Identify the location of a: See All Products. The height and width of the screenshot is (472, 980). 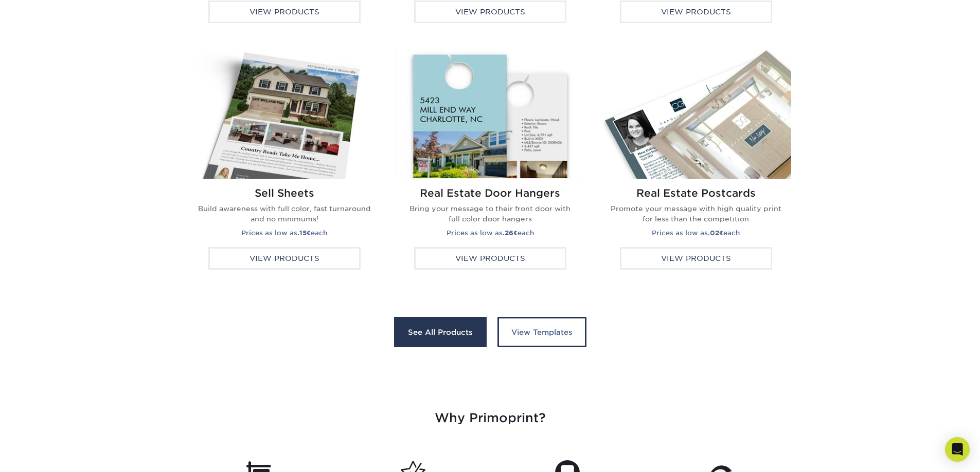
(440, 333).